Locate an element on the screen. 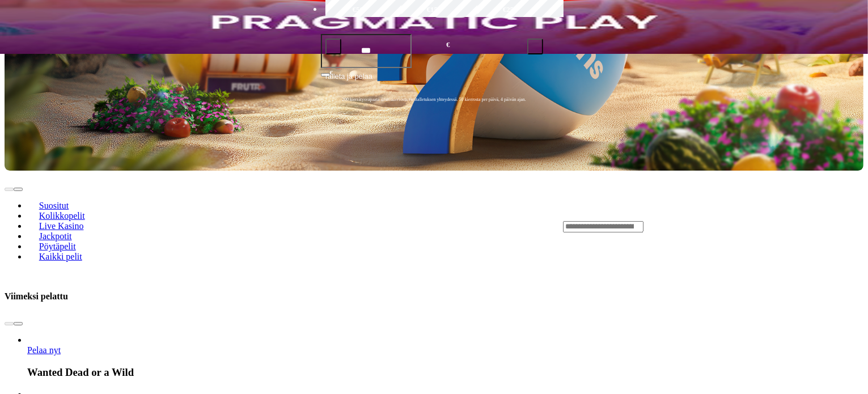 Image resolution: width=868 pixels, height=394 pixels. span: Jackpotit is located at coordinates (56, 236).